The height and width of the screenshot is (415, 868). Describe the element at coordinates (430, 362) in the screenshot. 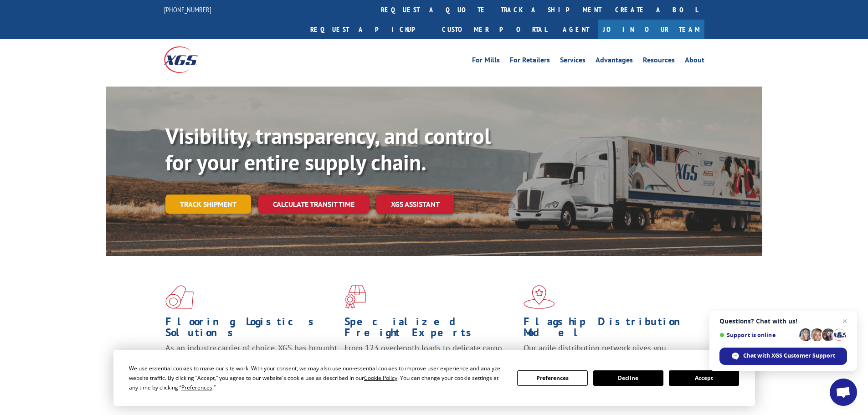

I see `p: From 123 overlength loads to delicate cargo, our experienced staff knows the best way to move you...` at that location.